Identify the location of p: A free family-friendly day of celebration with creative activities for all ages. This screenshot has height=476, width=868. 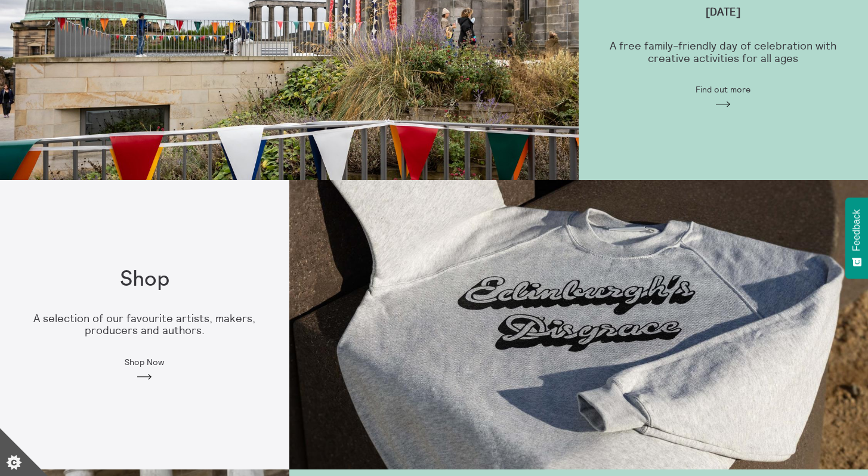
(723, 52).